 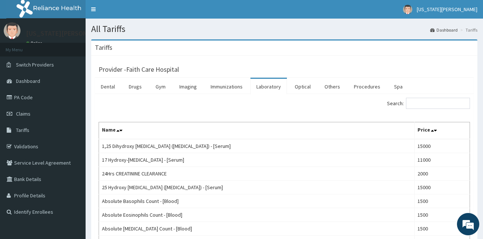 I want to click on td: Absolute Basophils Count - [Blood], so click(x=257, y=201).